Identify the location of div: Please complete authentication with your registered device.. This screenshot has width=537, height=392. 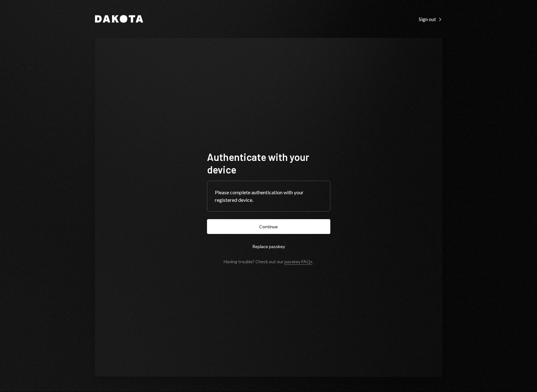
(268, 196).